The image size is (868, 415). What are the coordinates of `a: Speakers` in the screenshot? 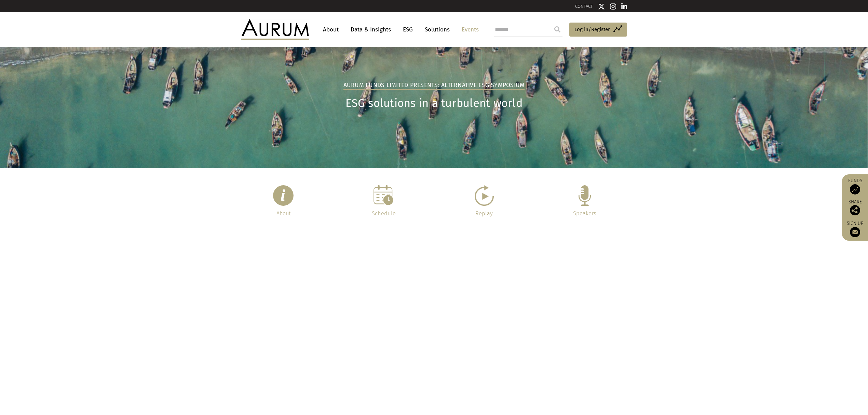 It's located at (585, 213).